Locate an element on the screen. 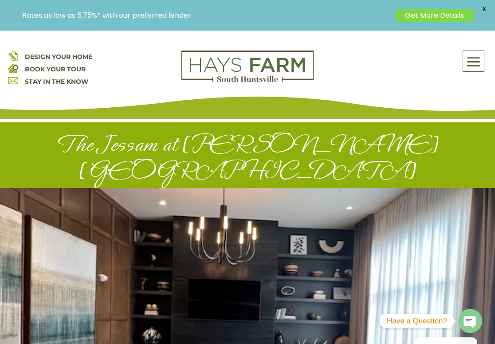 The image size is (495, 344). p: Rates as low as 5.75%* with our preferred lender is located at coordinates (207, 15).